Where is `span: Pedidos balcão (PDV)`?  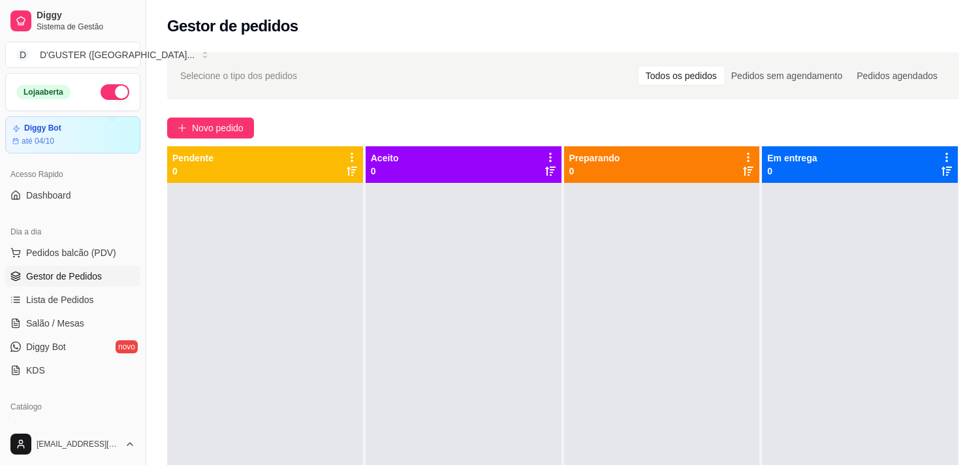 span: Pedidos balcão (PDV) is located at coordinates (71, 253).